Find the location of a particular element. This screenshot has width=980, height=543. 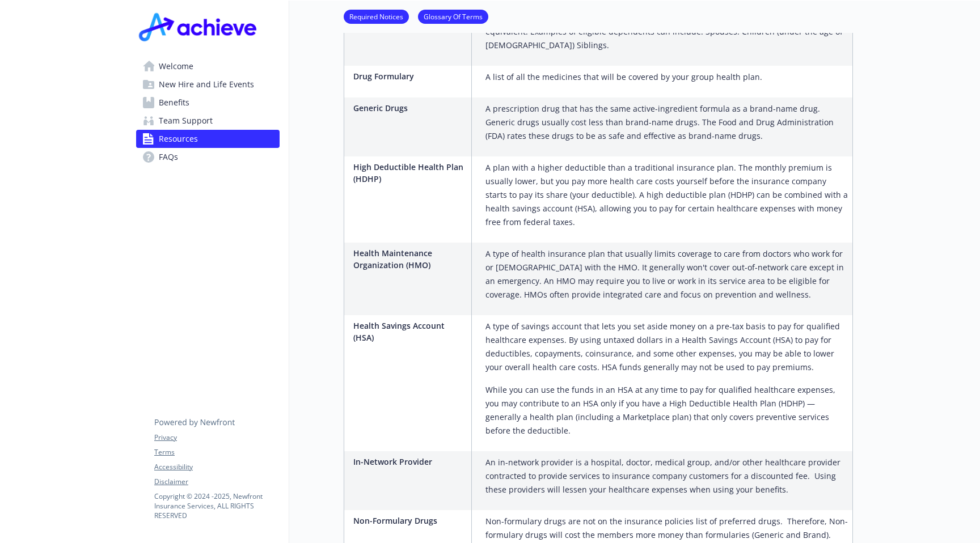

a: Disclaimer is located at coordinates (217, 482).